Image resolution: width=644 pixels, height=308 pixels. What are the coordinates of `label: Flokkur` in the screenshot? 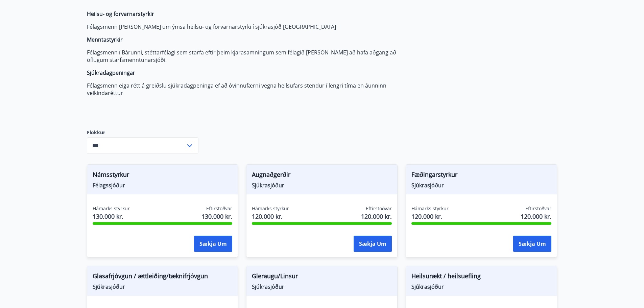 It's located at (143, 133).